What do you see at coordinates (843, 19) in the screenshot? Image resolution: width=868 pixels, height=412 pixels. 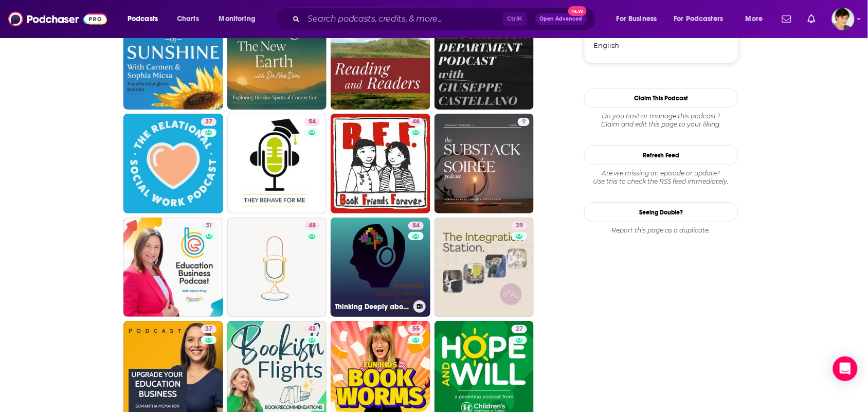 I see `span: Logged in as bethwouldknow` at bounding box center [843, 19].